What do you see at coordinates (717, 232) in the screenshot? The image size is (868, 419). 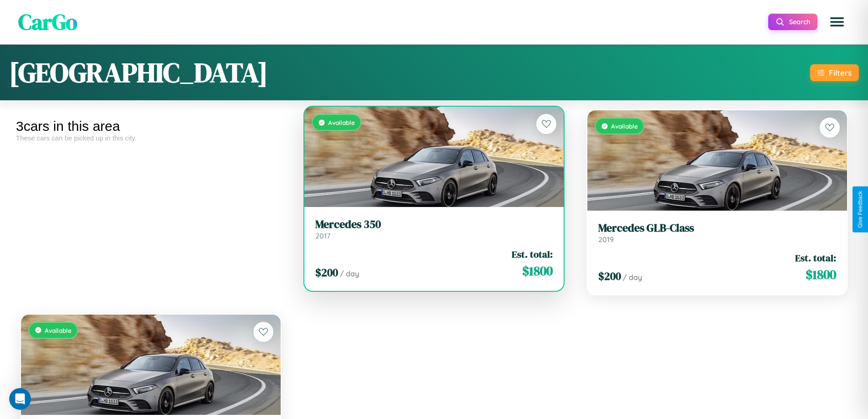 I see `a: Mercedes GLB-Class2019` at bounding box center [717, 232].